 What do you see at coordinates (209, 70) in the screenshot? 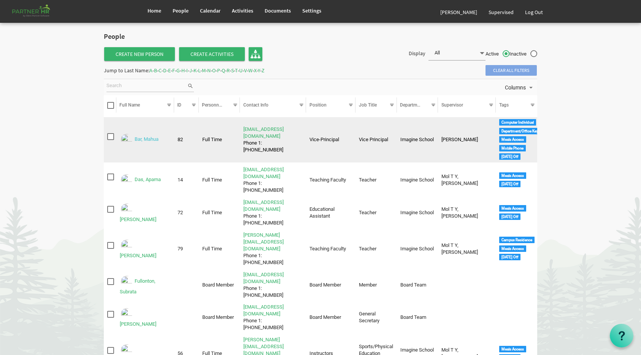
I see `span: N` at bounding box center [209, 70].